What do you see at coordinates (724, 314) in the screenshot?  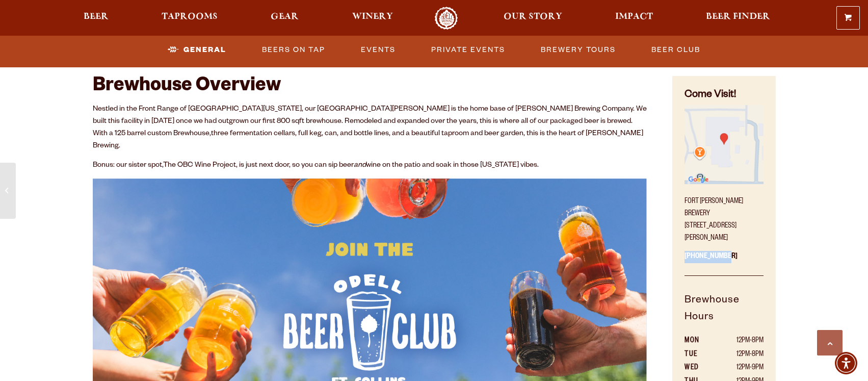 I see `h5: Brewhouse Hours` at bounding box center [724, 314].